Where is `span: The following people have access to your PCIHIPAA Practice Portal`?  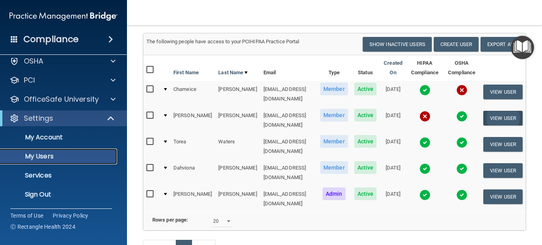
span: The following people have access to your PCIHIPAA Practice Portal is located at coordinates (223, 41).